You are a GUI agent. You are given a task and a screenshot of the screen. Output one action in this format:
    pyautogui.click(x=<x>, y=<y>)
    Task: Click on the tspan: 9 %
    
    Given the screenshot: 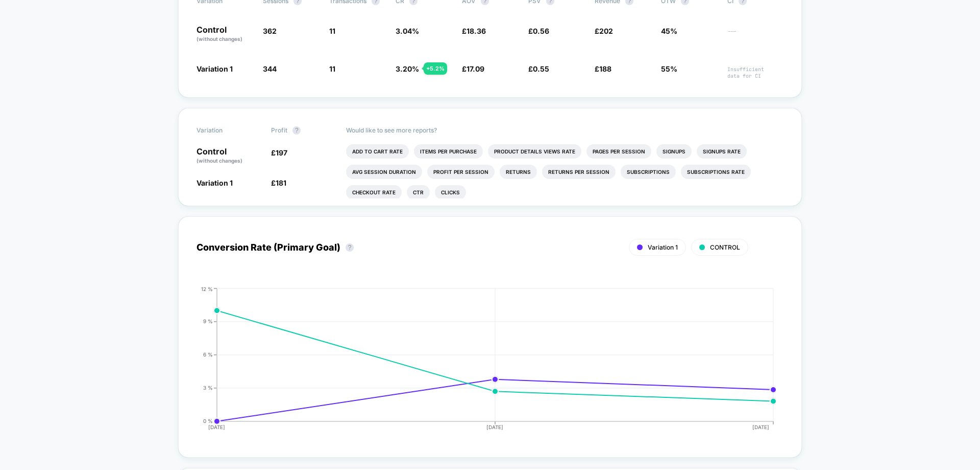 What is the action you would take?
    pyautogui.click(x=208, y=321)
    